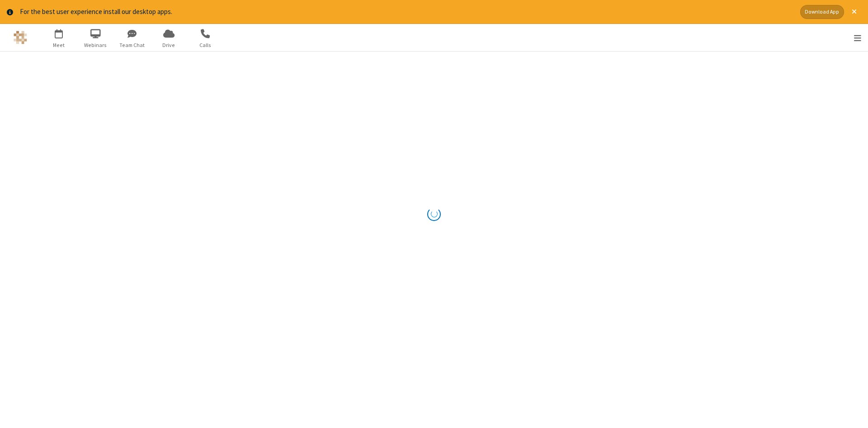  Describe the element at coordinates (95, 45) in the screenshot. I see `span: Webinars` at that location.